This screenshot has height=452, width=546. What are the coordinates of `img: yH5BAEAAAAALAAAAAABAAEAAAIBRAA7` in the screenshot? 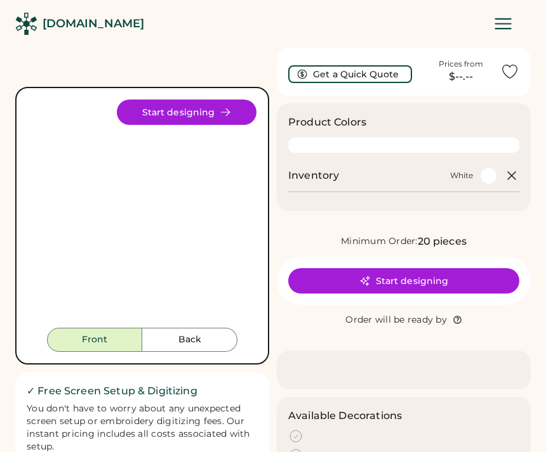 It's located at (142, 214).